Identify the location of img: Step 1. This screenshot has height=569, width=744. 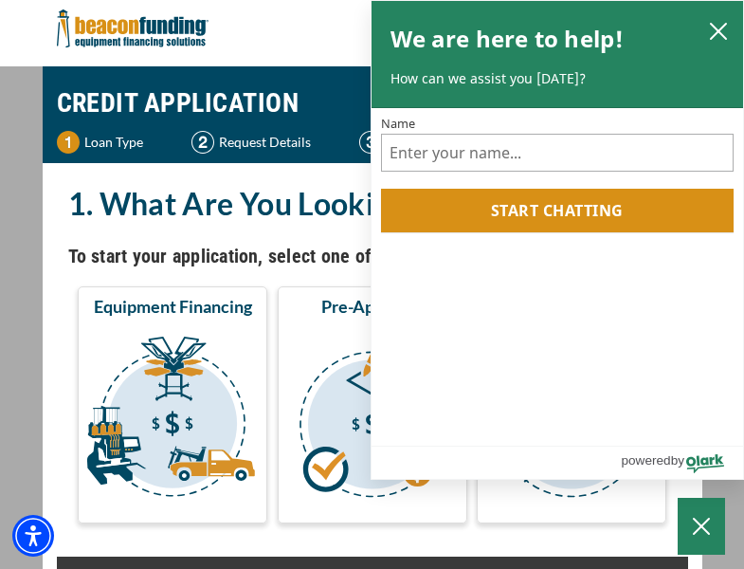
(68, 142).